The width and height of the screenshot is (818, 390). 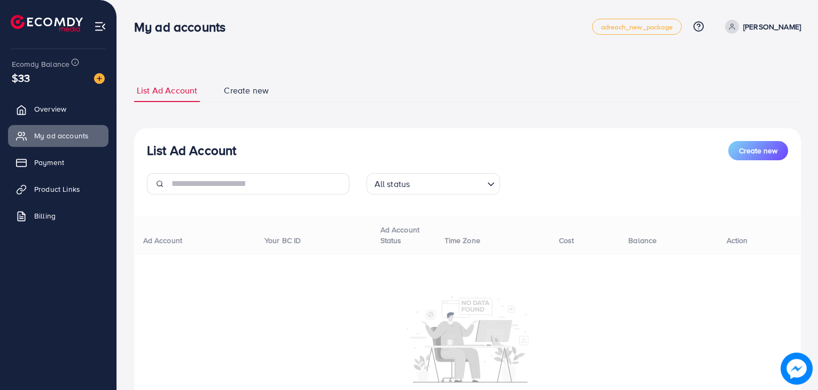 I want to click on span: adreach_new_package, so click(x=637, y=27).